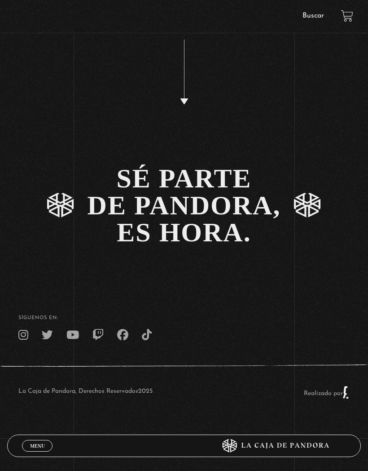  I want to click on a: Buscar, so click(313, 16).